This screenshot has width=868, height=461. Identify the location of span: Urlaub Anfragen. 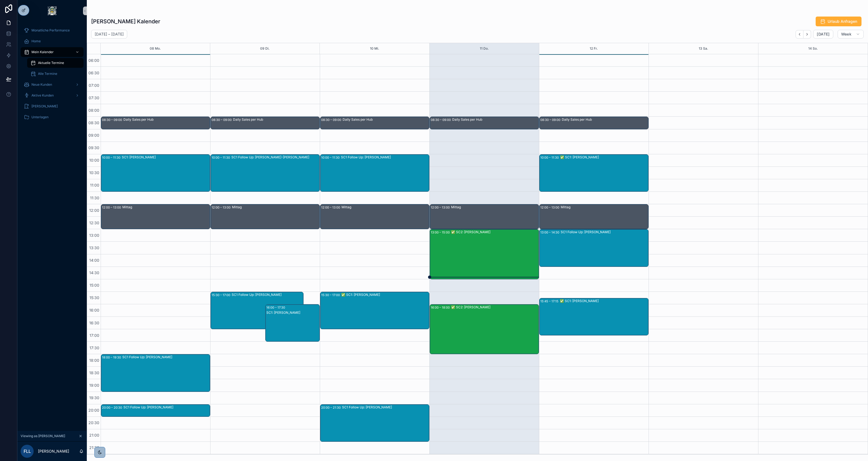
(842, 21).